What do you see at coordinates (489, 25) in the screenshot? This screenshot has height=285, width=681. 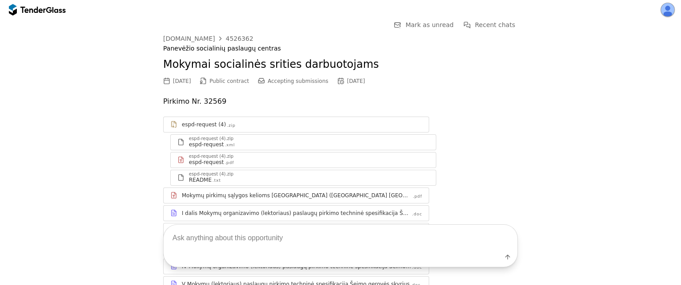 I see `button: Recent chats` at bounding box center [489, 25].